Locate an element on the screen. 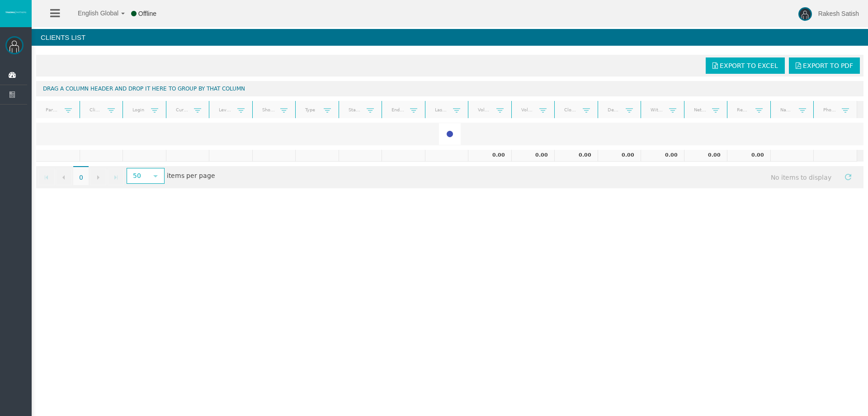  a: Closed PNL is located at coordinates (570, 109).